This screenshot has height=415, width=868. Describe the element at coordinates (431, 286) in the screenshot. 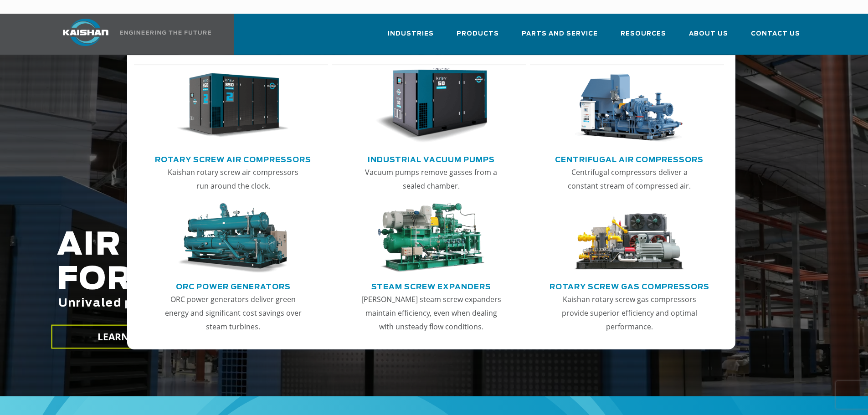

I see `a: Steam Screw Expanders` at that location.